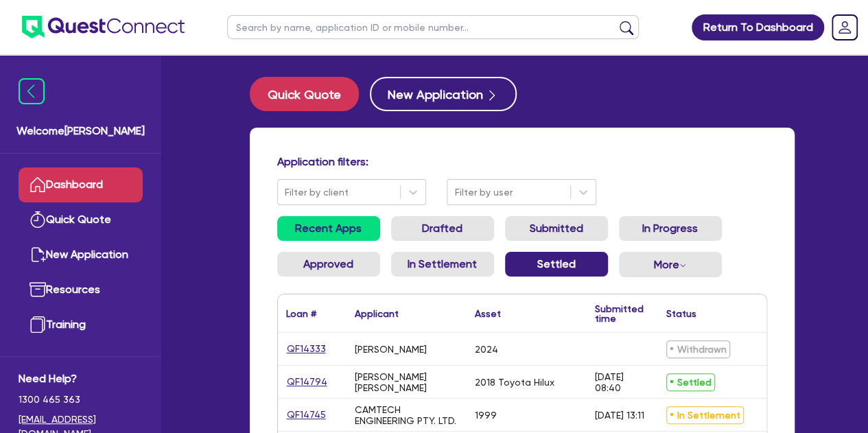 The width and height of the screenshot is (868, 433). Describe the element at coordinates (80, 378) in the screenshot. I see `span: Need Help?` at that location.